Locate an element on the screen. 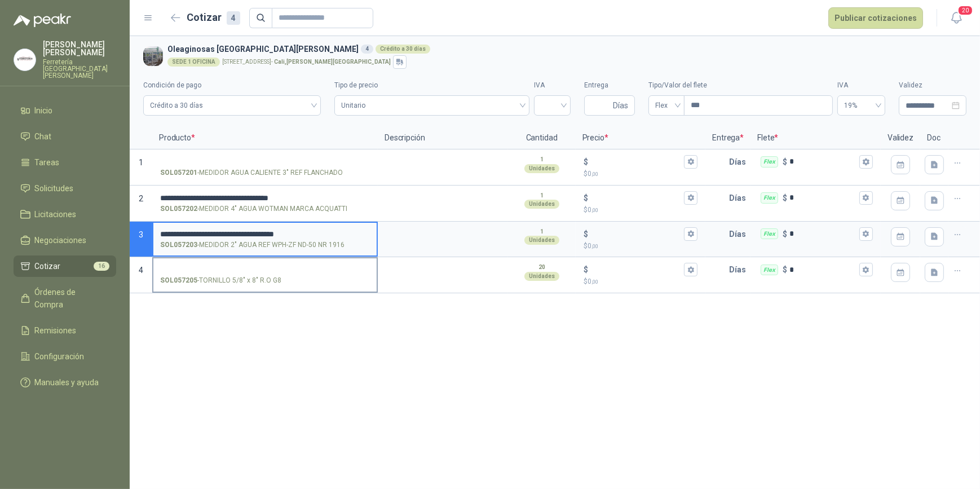  span: Flex is located at coordinates (667, 106).